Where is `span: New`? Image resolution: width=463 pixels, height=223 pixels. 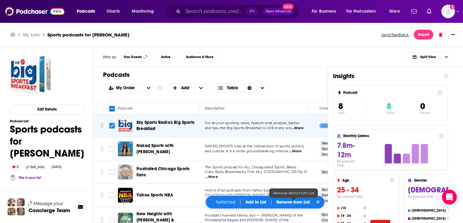
span: New is located at coordinates (288, 6).